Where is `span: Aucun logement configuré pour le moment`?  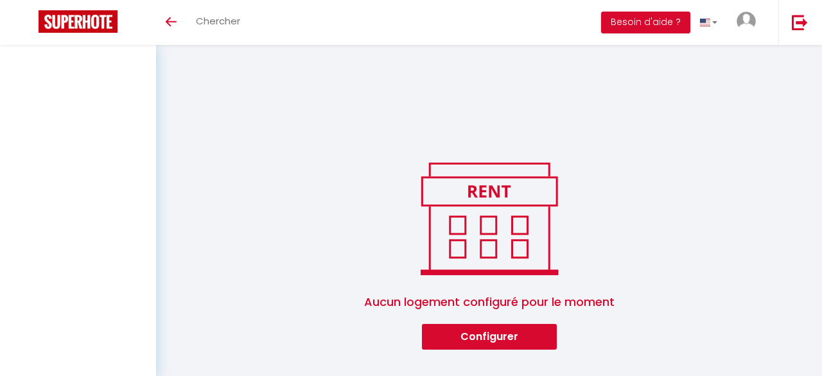
span: Aucun logement configuré pour le moment is located at coordinates (489, 302).